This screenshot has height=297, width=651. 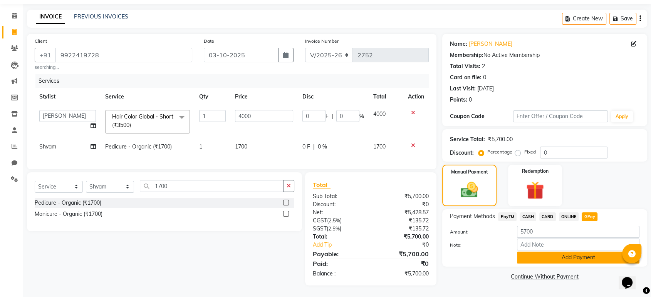 I want to click on label: Fixed, so click(x=530, y=152).